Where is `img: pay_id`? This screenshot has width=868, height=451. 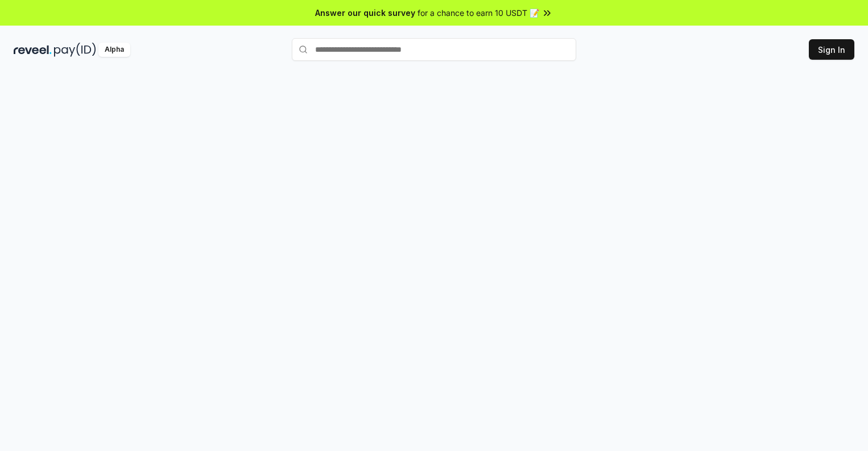
img: pay_id is located at coordinates (75, 49).